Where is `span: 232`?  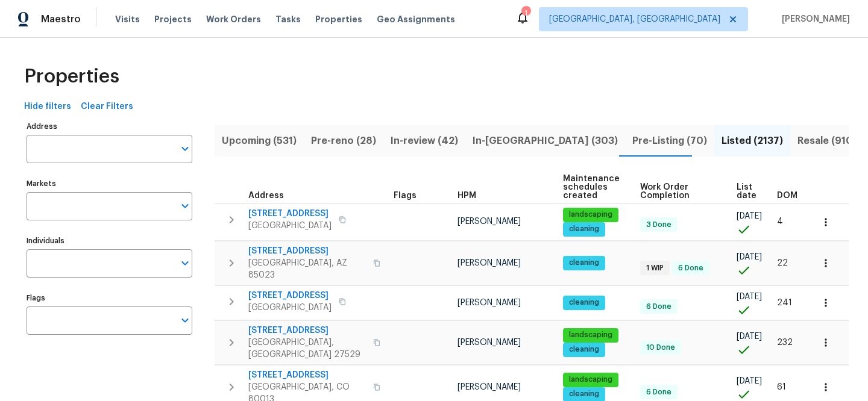
span: 232 is located at coordinates (785, 343).